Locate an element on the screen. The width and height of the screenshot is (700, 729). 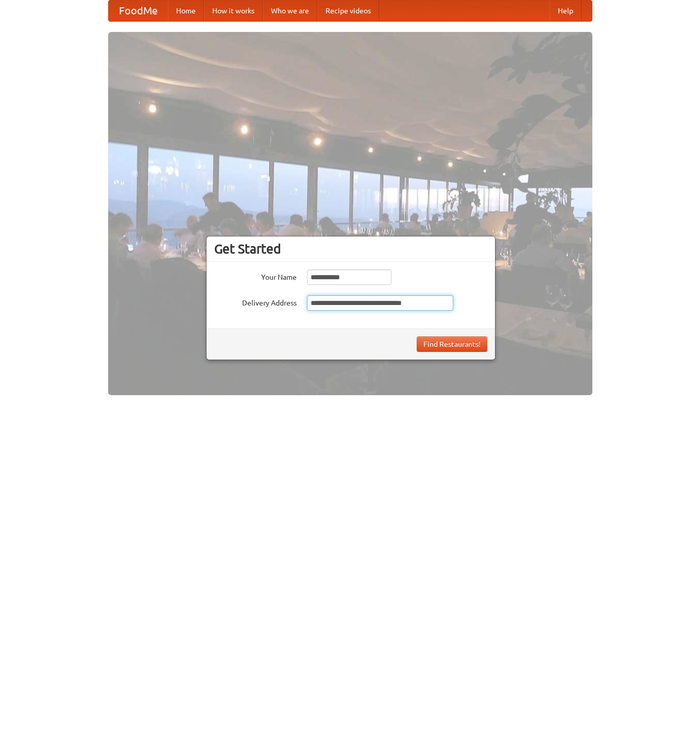
label: Delivery Address is located at coordinates (256, 301).